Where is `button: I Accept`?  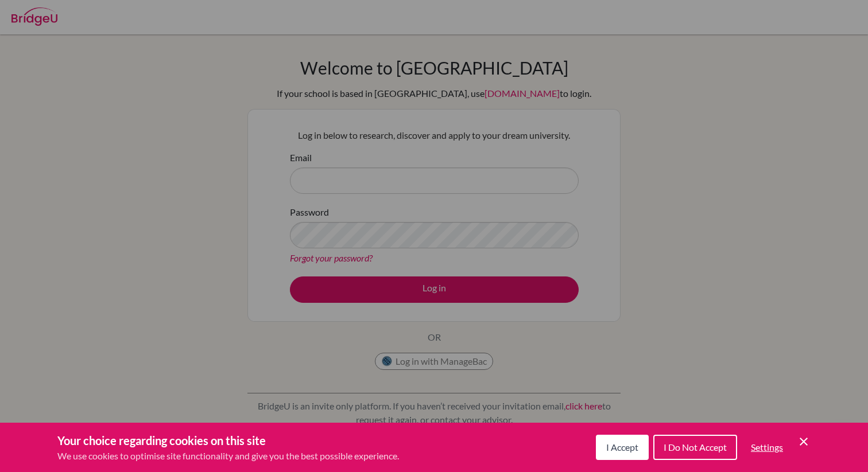 button: I Accept is located at coordinates (622, 448).